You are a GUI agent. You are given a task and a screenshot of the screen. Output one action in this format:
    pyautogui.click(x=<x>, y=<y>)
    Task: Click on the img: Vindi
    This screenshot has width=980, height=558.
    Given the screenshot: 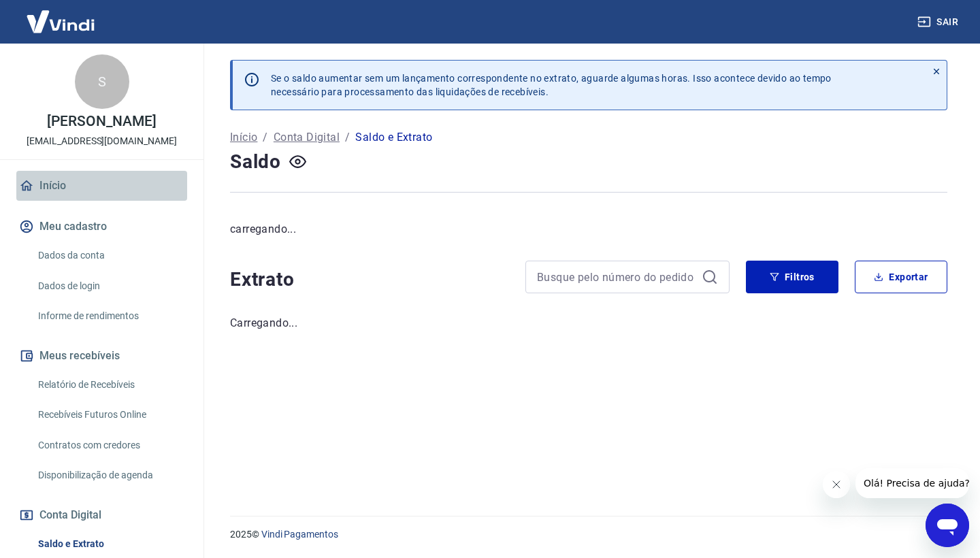 What is the action you would take?
    pyautogui.click(x=60, y=21)
    